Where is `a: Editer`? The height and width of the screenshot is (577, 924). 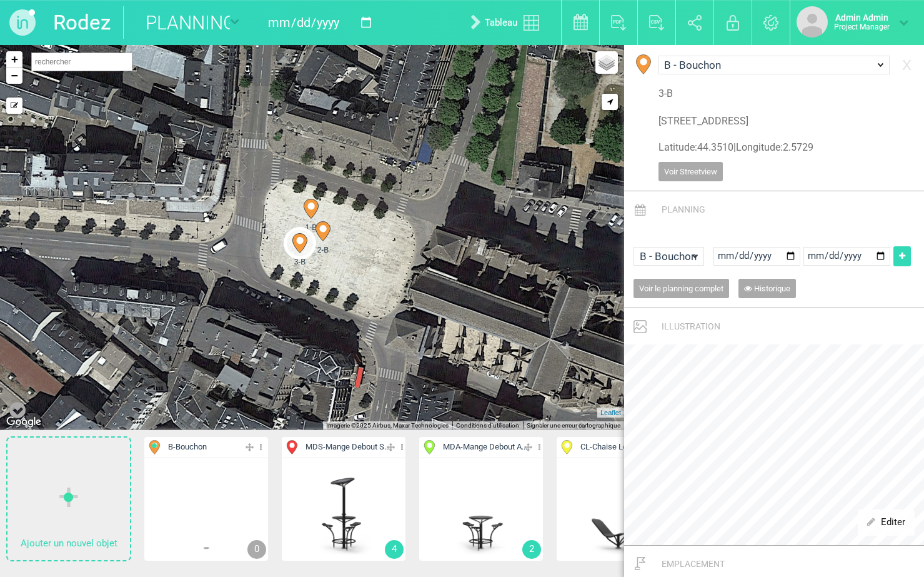
a: Editer is located at coordinates (886, 522).